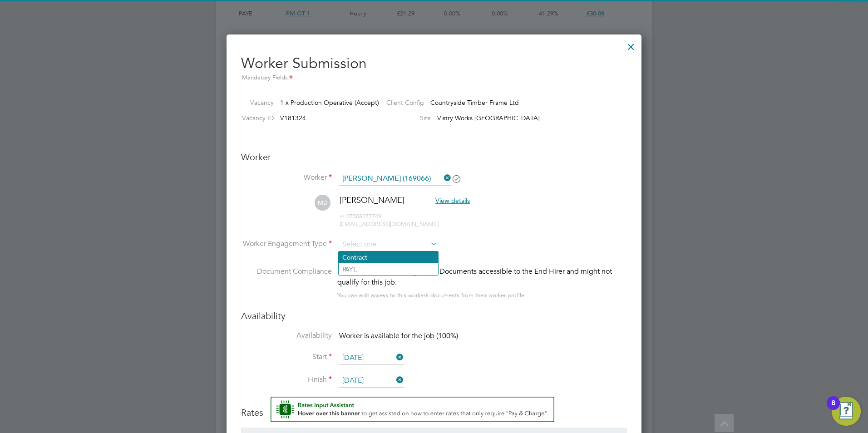 This screenshot has width=868, height=433. What do you see at coordinates (398, 336) in the screenshot?
I see `span: Worker is available for the job (100%)` at bounding box center [398, 336].